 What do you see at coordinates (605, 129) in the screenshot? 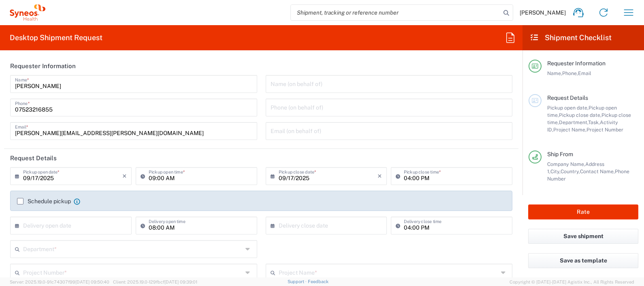
I see `span: Project Number` at bounding box center [605, 129].